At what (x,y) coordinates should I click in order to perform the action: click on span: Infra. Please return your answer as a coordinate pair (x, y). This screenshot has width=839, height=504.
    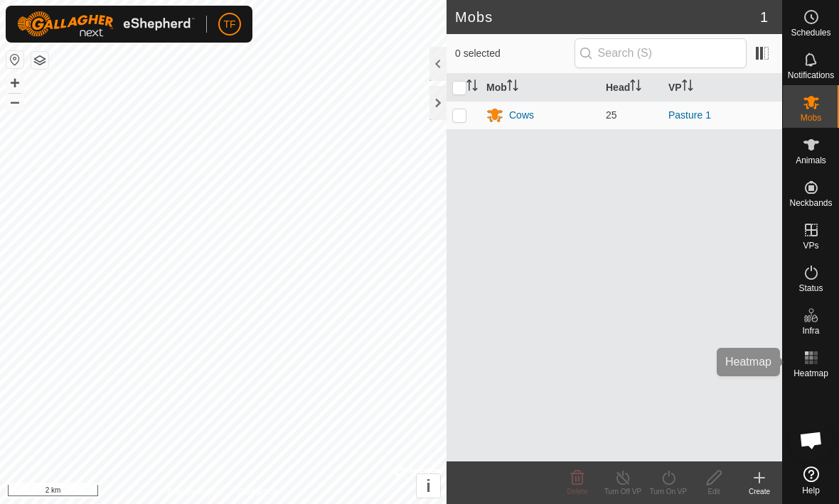
    Looking at the image, I should click on (810, 331).